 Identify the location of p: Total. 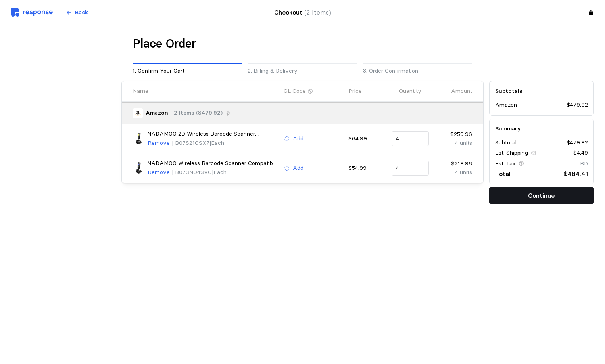
(503, 173).